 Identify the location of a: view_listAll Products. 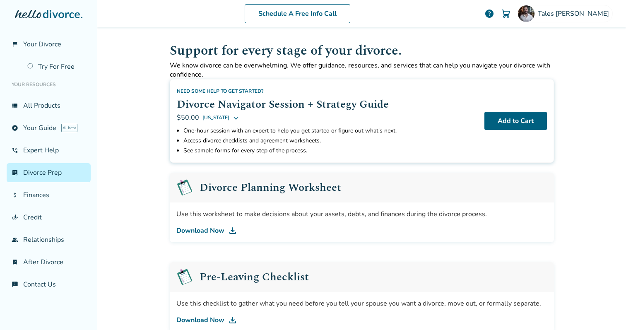
(48, 106).